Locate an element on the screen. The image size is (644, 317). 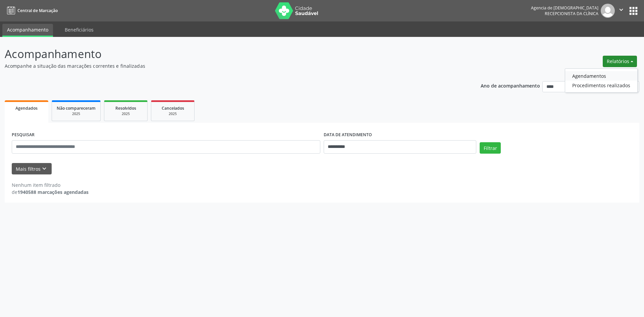
img: img is located at coordinates (608, 11).